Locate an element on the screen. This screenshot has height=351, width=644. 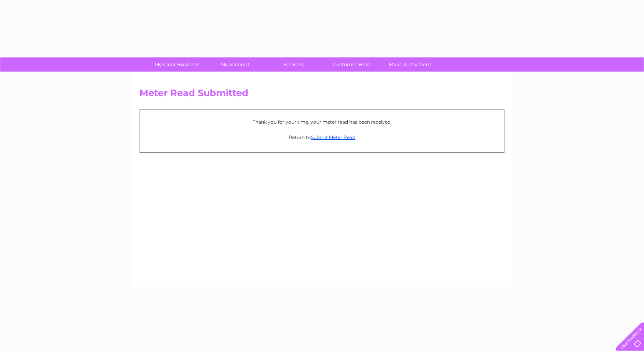
a: Services is located at coordinates (293, 64).